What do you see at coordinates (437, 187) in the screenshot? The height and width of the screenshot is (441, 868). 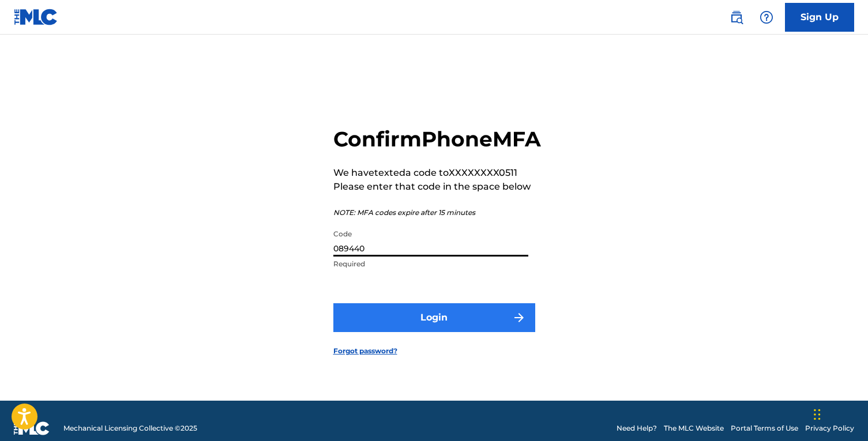 I see `p: Please enter that code in the space below` at bounding box center [437, 187].